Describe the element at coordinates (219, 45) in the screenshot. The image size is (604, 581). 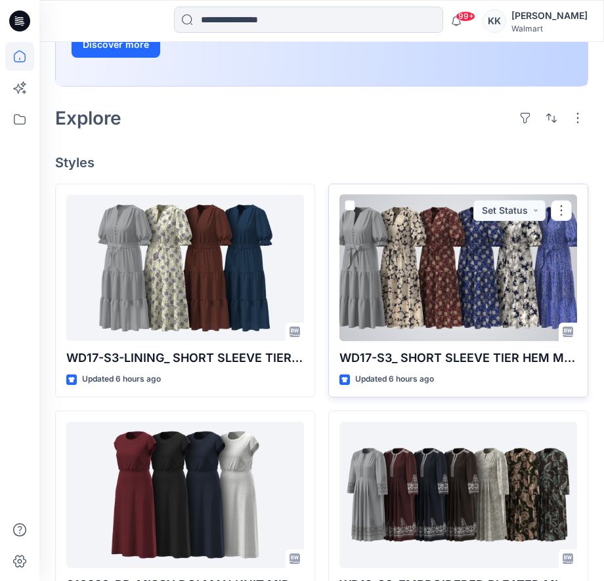
I see `a: Discover more` at that location.